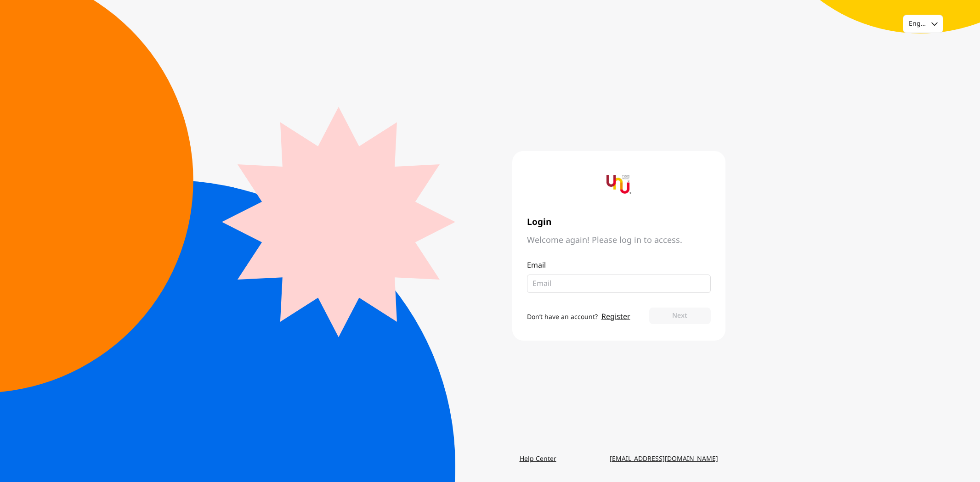 The width and height of the screenshot is (980, 482). I want to click on span: Don’t have an account?, so click(562, 317).